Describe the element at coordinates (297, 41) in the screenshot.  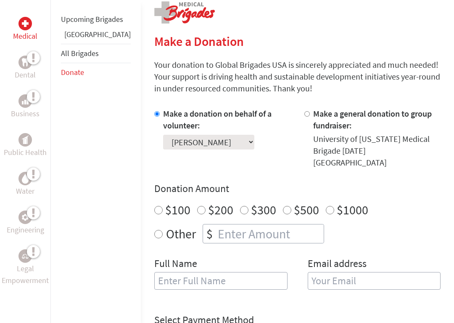
I see `h2: Make a Donation` at that location.